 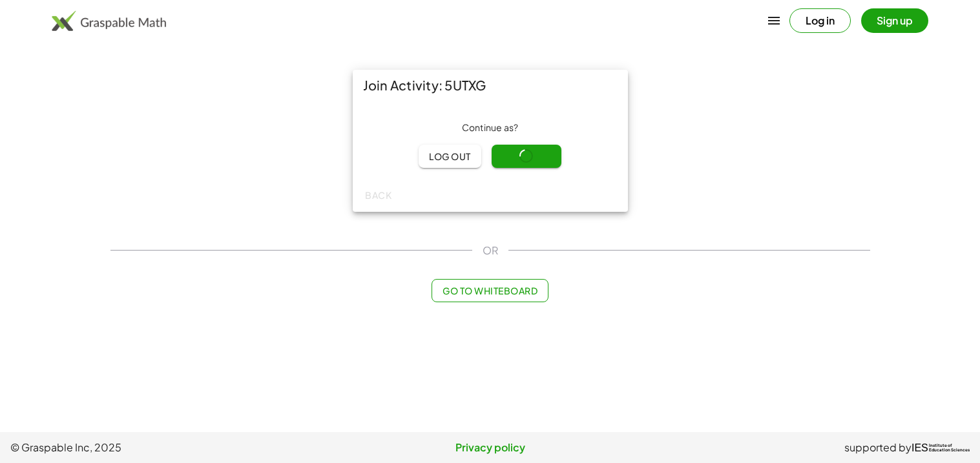 I want to click on button: Log out, so click(x=450, y=156).